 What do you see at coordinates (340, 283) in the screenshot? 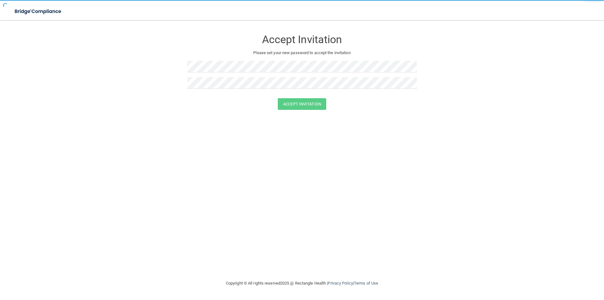
I see `a: Privacy Policy` at bounding box center [340, 283].